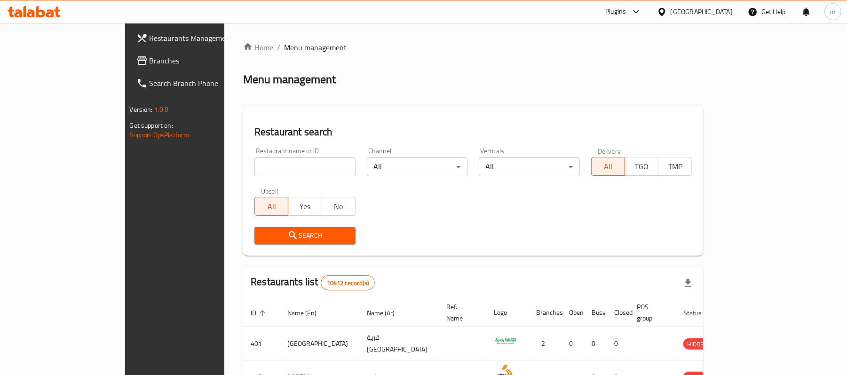 This screenshot has width=847, height=375. I want to click on a: Branches, so click(198, 61).